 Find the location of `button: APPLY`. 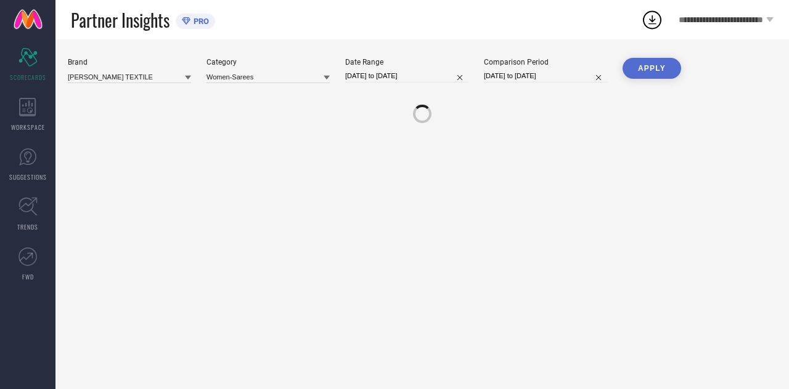

button: APPLY is located at coordinates (651, 68).